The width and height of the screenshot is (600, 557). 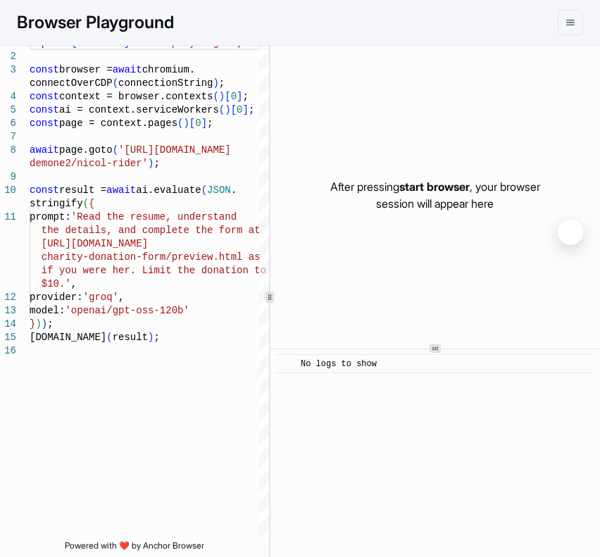 What do you see at coordinates (151, 230) in the screenshot?
I see `span: the details, and complete the form at` at bounding box center [151, 230].